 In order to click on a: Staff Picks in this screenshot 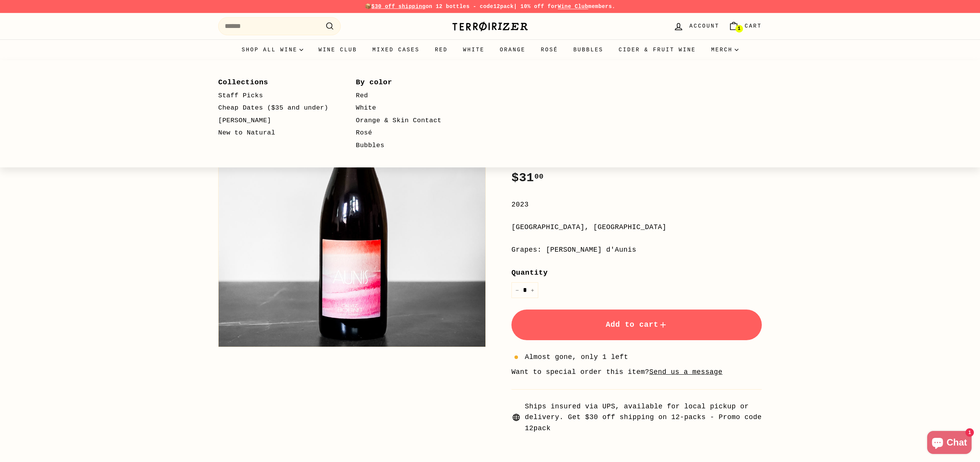, I will do `click(276, 95)`.